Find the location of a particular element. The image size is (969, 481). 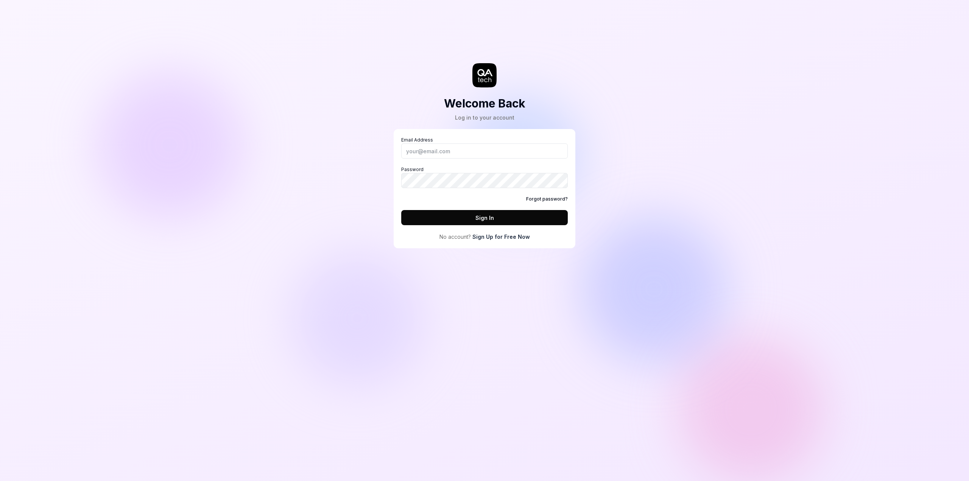

a: Sign Up for Free Now is located at coordinates (501, 237).